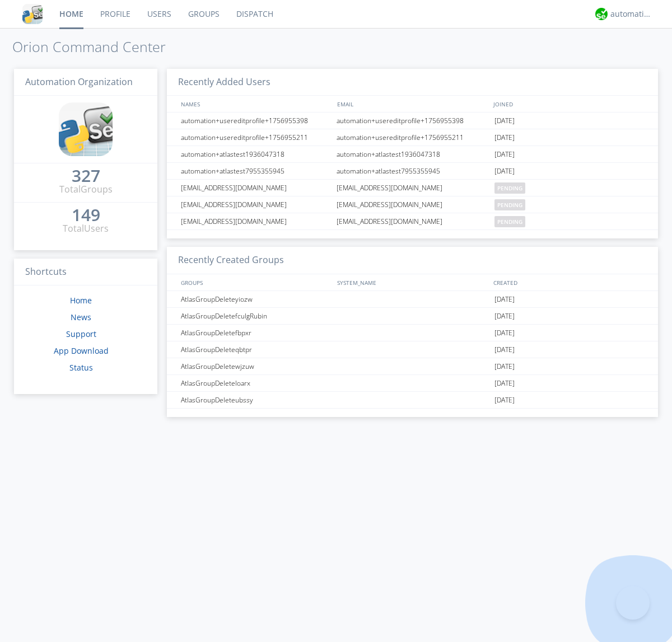  I want to click on div: EMAIL, so click(412, 104).